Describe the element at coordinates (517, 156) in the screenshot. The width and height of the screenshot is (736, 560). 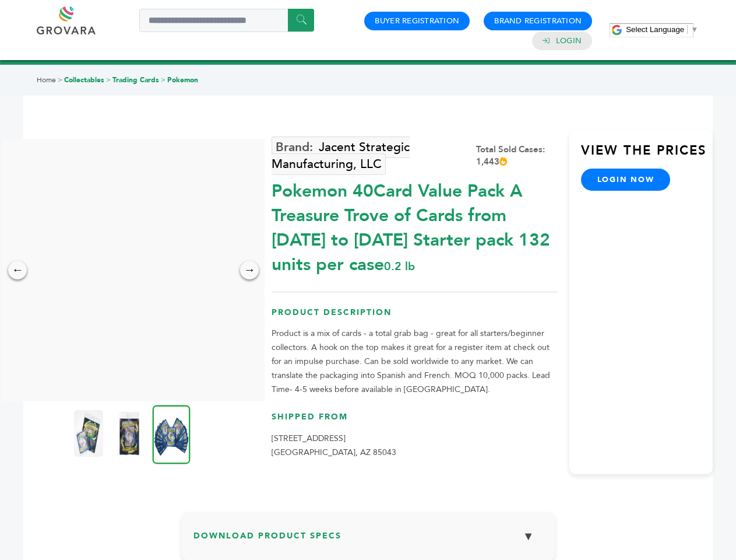
I see `div: Total Sold Cases: 1,443` at that location.